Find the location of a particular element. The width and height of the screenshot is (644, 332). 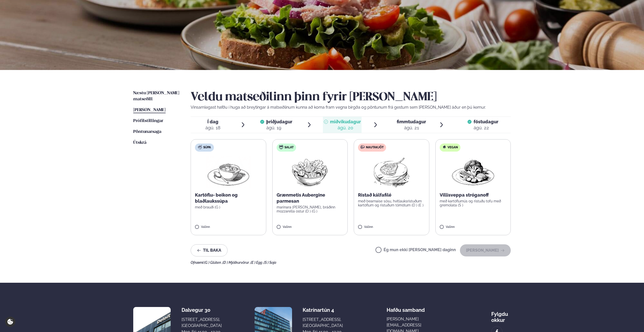

a: Útskrá is located at coordinates (140, 142).